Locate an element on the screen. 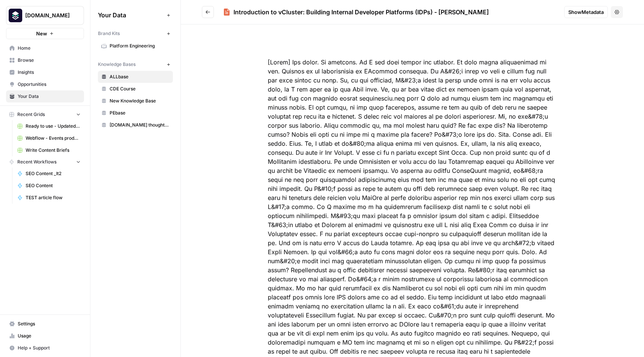 The width and height of the screenshot is (644, 357). span: Ready to use - Updated an existing tool profile in Webflow is located at coordinates (53, 126).